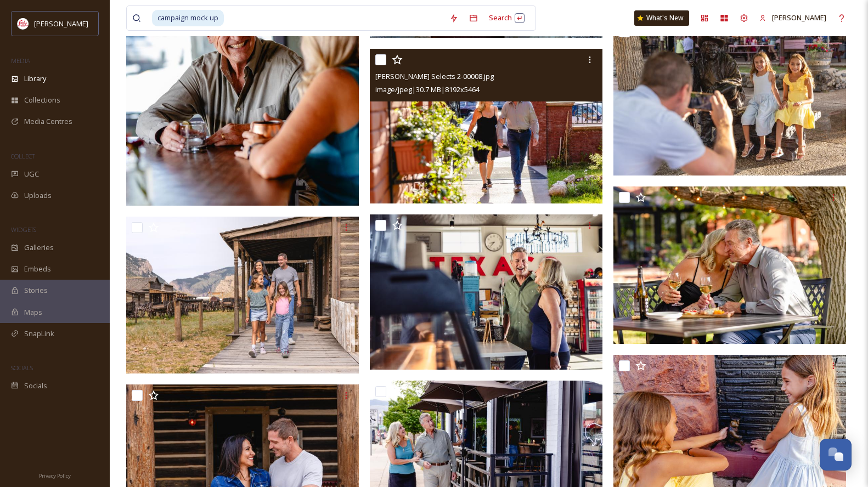 This screenshot has width=868, height=487. Describe the element at coordinates (39, 248) in the screenshot. I see `span: Galleries` at that location.